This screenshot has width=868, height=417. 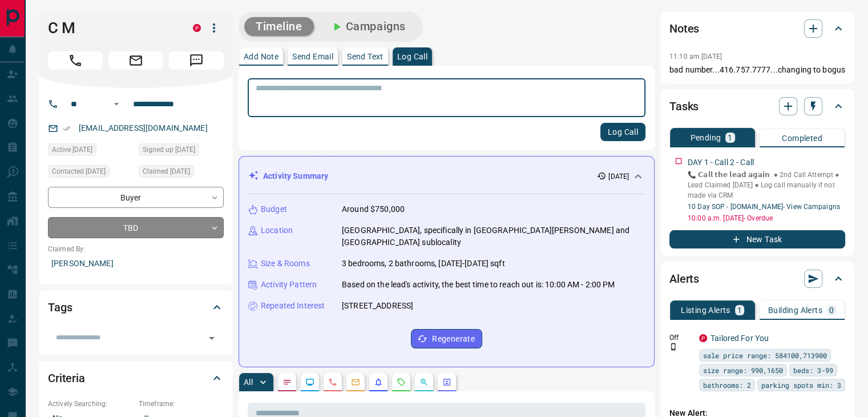 What do you see at coordinates (279, 26) in the screenshot?
I see `button: Timeline` at bounding box center [279, 26].